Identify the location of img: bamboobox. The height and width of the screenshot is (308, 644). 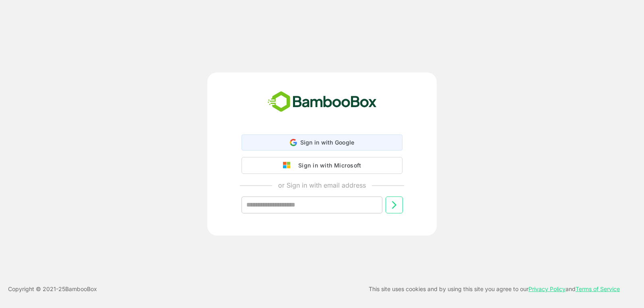
(322, 102).